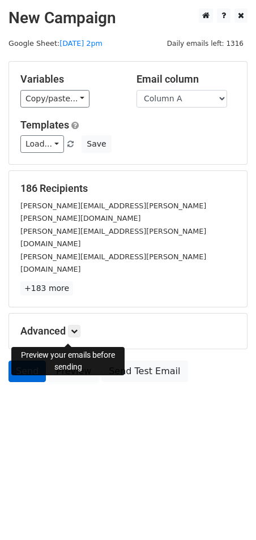 The image size is (256, 540). Describe the element at coordinates (128, 331) in the screenshot. I see `h5: Advanced` at that location.